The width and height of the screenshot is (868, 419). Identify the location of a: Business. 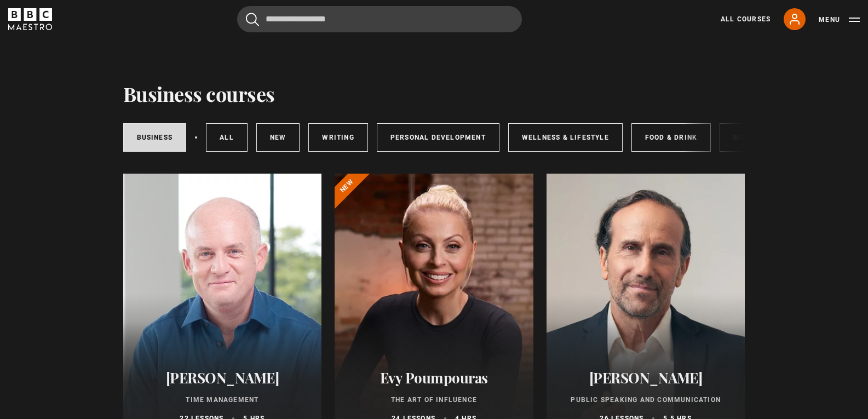
(155, 138).